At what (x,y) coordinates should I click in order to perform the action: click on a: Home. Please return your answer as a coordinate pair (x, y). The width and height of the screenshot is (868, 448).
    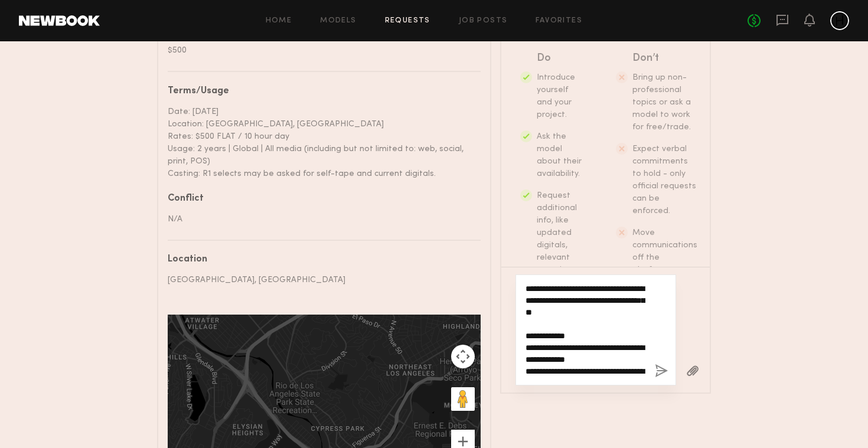
    Looking at the image, I should click on (278, 21).